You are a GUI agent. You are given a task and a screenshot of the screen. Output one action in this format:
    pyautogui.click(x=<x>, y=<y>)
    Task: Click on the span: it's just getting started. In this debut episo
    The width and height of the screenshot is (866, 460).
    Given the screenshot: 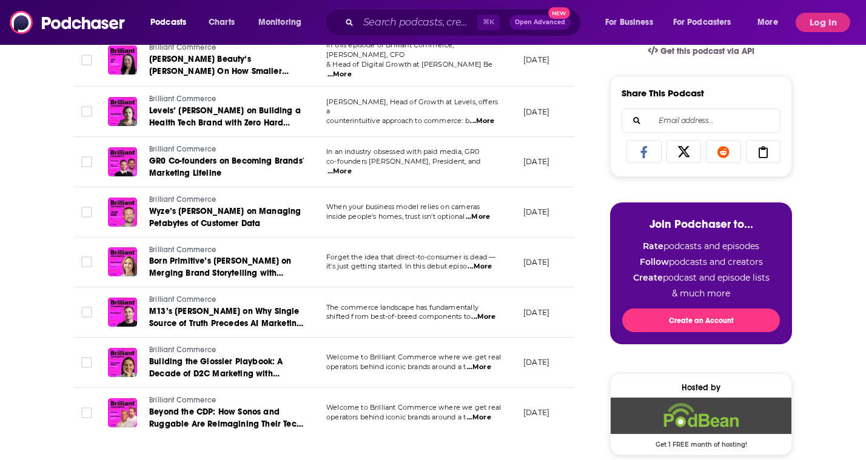 What is the action you would take?
    pyautogui.click(x=397, y=266)
    